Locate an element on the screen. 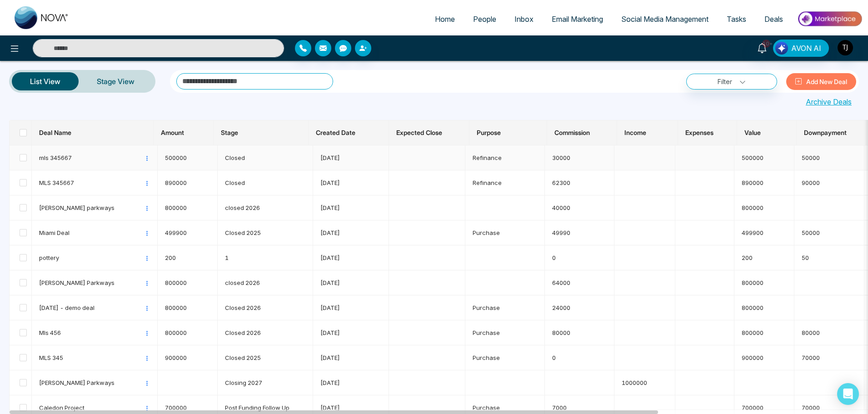 Image resolution: width=868 pixels, height=414 pixels. span: 62300 is located at coordinates (561, 183).